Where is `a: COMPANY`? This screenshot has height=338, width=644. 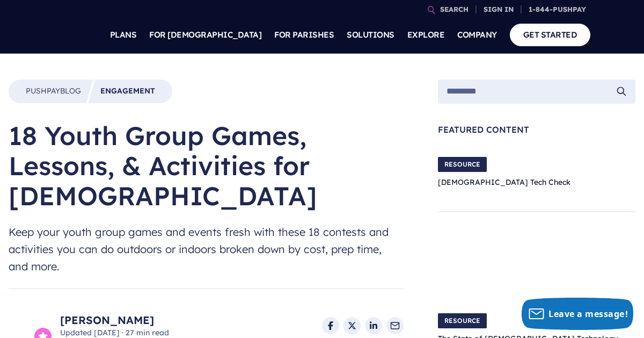 a: COMPANY is located at coordinates (477, 35).